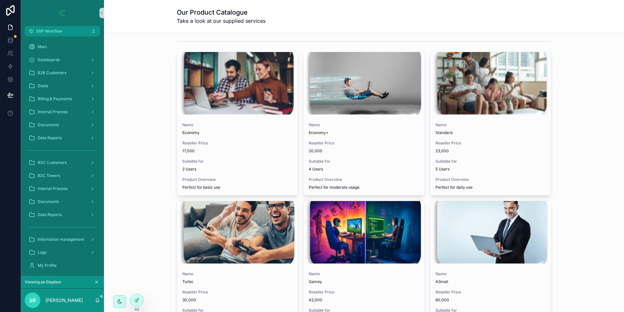 The height and width of the screenshot is (312, 624). What do you see at coordinates (491, 282) in the screenshot?
I see `span: A3mali` at bounding box center [491, 282].